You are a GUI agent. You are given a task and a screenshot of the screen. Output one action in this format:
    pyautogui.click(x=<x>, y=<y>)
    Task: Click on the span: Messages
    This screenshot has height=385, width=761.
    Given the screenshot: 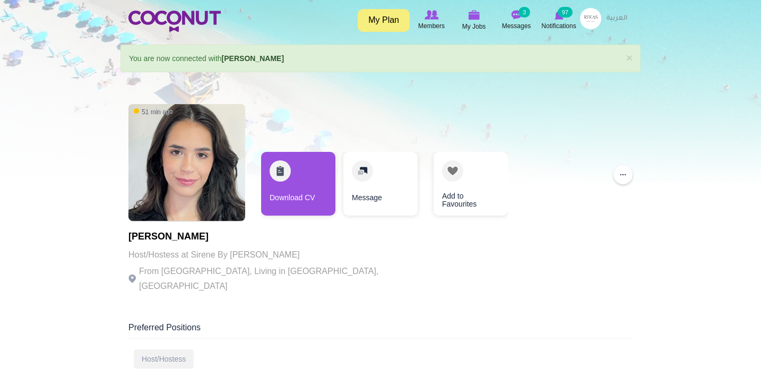 What is the action you would take?
    pyautogui.click(x=517, y=26)
    